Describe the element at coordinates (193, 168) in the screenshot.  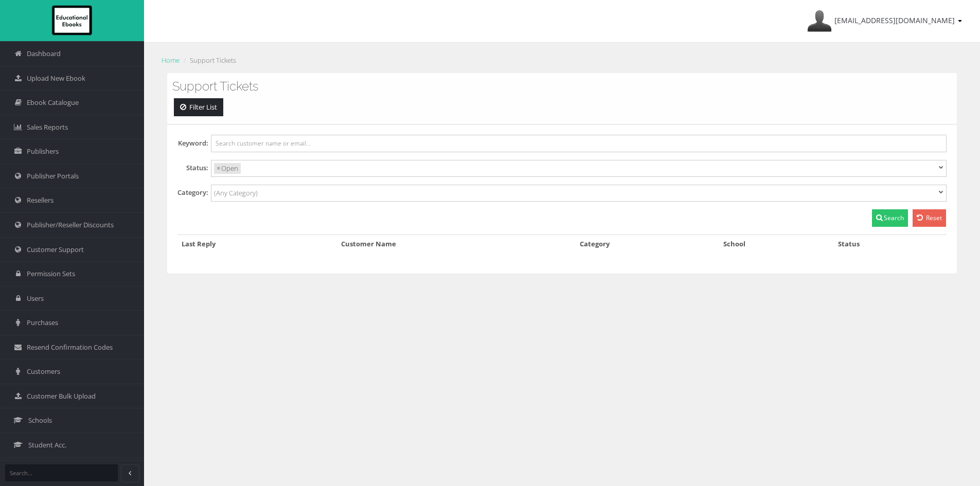
I see `label: Status:` at that location.